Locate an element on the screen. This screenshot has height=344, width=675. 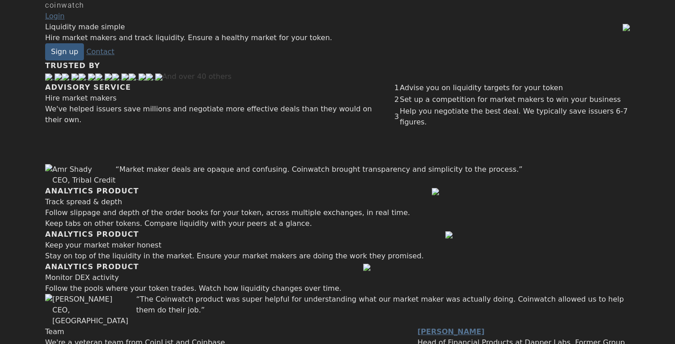
div: We've helped issuers save millions and negotiate more effective deals than they would on their own. is located at coordinates (208, 115).